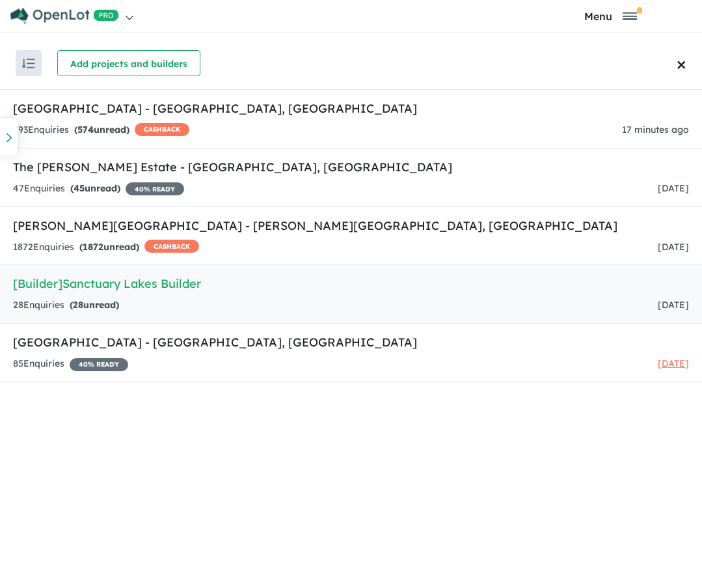  What do you see at coordinates (98, 189) in the screenshot?
I see `div: 47 Enquir ies` at bounding box center [98, 189].